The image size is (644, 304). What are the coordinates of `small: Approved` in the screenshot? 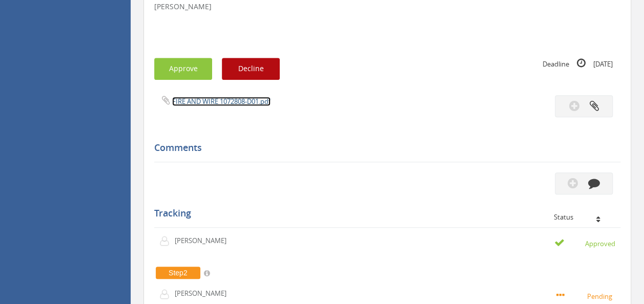 It's located at (584, 243).